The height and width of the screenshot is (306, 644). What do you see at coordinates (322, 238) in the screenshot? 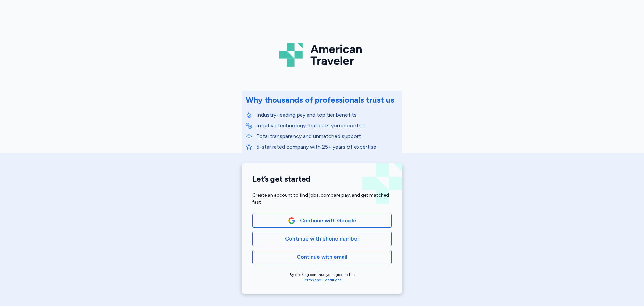
I see `span: Continue with phone number` at bounding box center [322, 238].